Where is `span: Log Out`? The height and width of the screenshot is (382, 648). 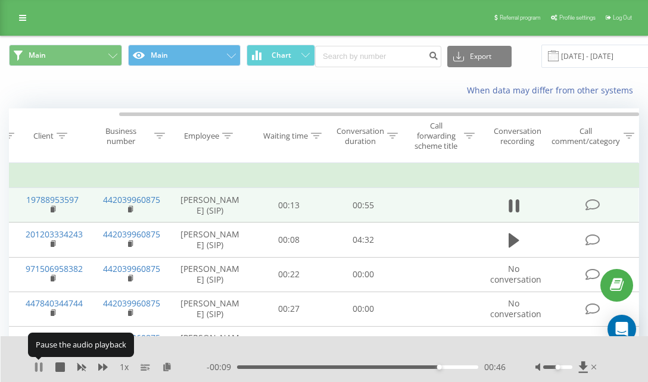
span: Log Out is located at coordinates (622, 17).